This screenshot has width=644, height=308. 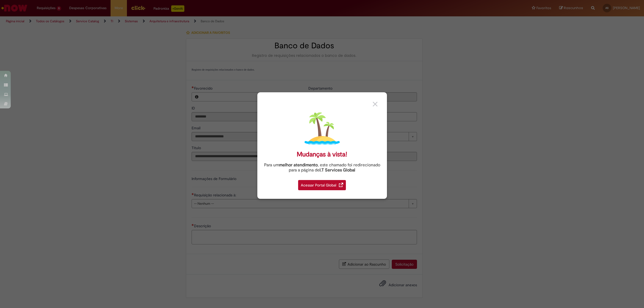 I want to click on img: redirect_link.png, so click(x=341, y=185).